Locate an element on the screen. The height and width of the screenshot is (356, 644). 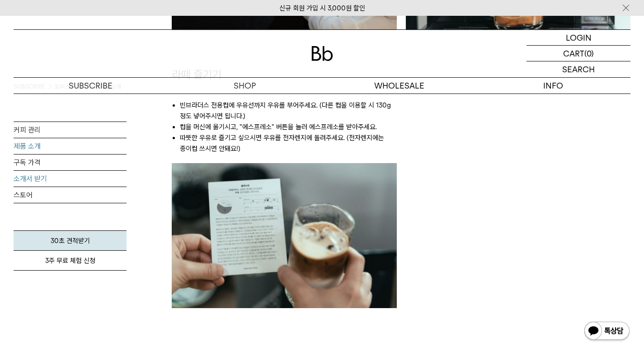
li: 컵을 머신에 옮기시고, "에스프레소" 버튼을 눌러 에스프레소를 받아주세요. is located at coordinates (288, 127).